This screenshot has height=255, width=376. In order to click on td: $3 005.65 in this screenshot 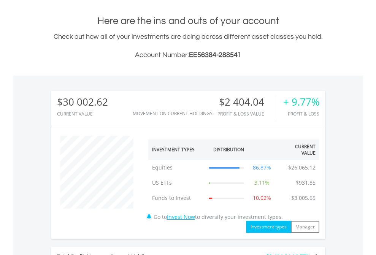, I will do `click(303, 198)`.